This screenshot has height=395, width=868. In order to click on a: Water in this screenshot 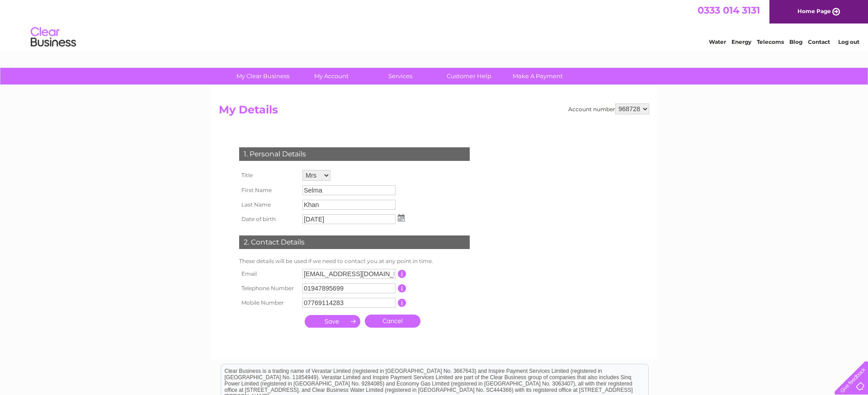, I will do `click(717, 42)`.